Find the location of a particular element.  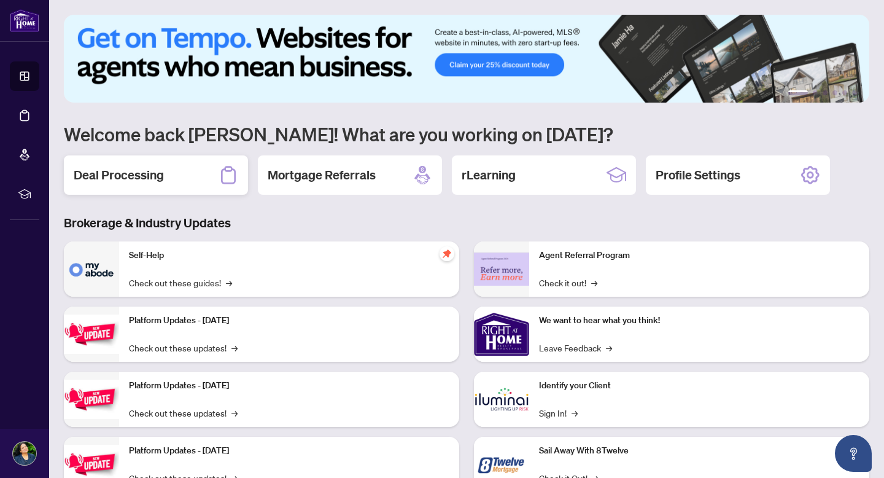

p: Self-Help is located at coordinates (289, 255).